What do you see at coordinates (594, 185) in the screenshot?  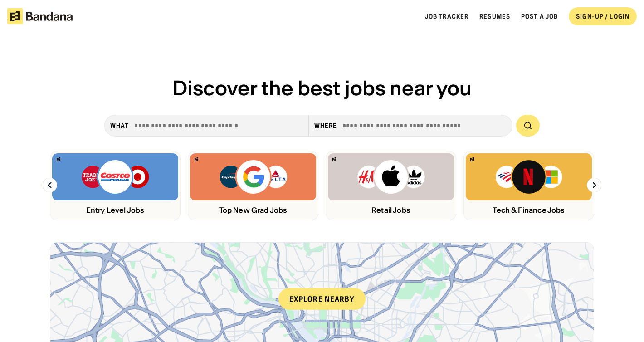 I see `img: Right Arrow` at bounding box center [594, 185].